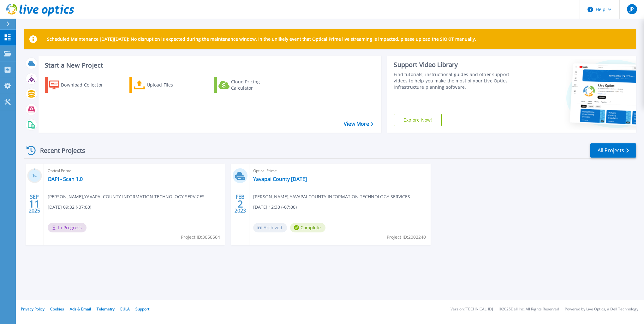  I want to click on a: Telemetry, so click(105, 309).